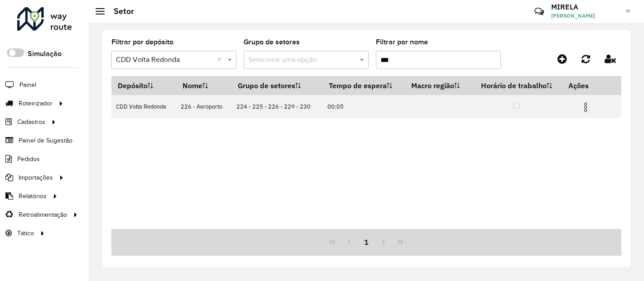  What do you see at coordinates (516, 85) in the screenshot?
I see `th: Horário de trabalho` at bounding box center [516, 85].